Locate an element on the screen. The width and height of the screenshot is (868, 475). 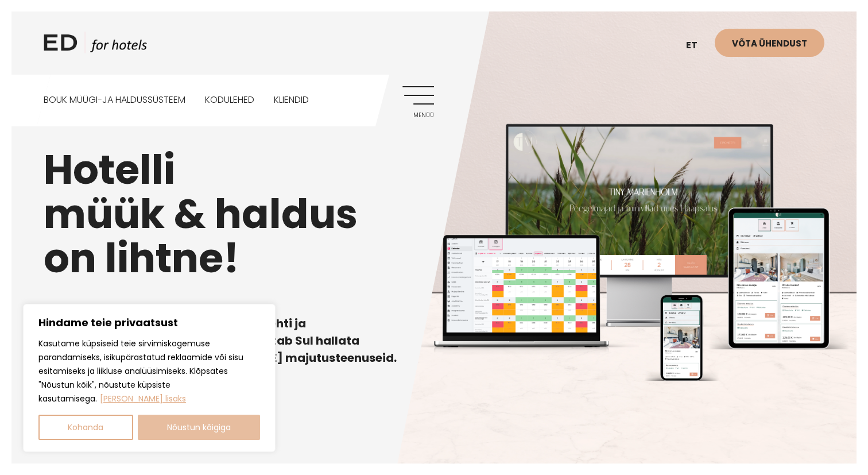
a: Võta ühendust is located at coordinates (769, 43).